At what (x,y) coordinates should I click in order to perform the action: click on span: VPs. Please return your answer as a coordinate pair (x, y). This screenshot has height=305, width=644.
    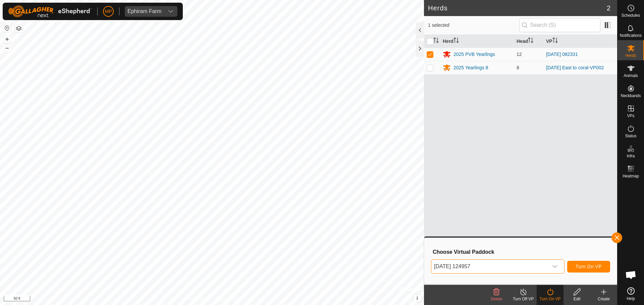
    Looking at the image, I should click on (630, 116).